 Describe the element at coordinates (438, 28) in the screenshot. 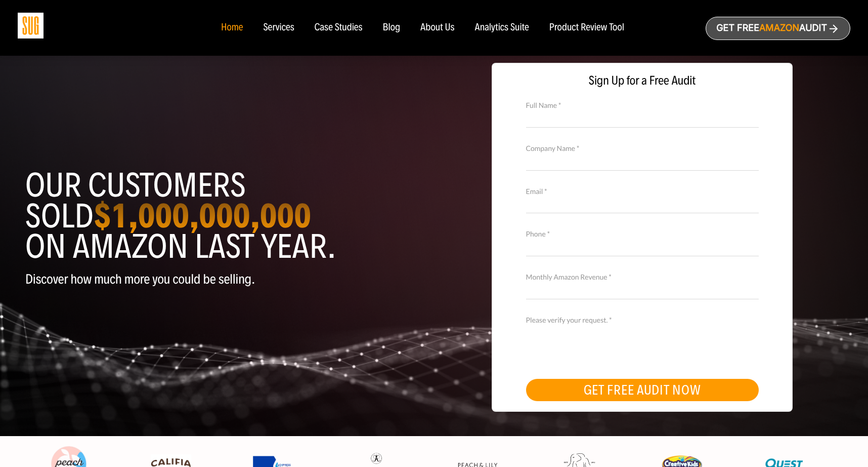

I see `div: About Us` at that location.